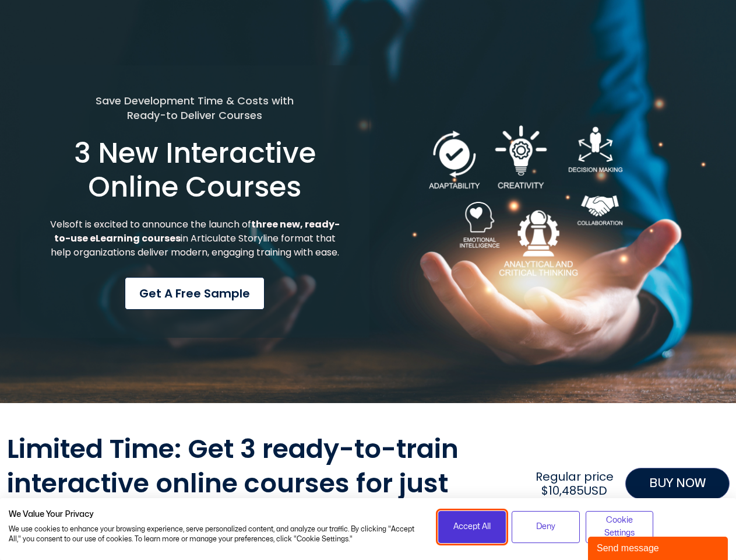 Image resolution: width=736 pixels, height=560 pixels. Describe the element at coordinates (195, 170) in the screenshot. I see `h1: 3 New Interactive Online Courses` at that location.